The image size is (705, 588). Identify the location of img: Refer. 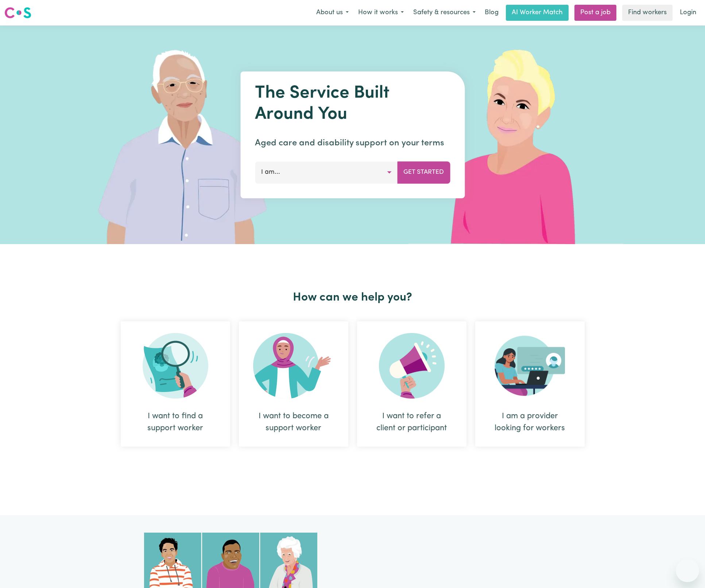
(412, 366).